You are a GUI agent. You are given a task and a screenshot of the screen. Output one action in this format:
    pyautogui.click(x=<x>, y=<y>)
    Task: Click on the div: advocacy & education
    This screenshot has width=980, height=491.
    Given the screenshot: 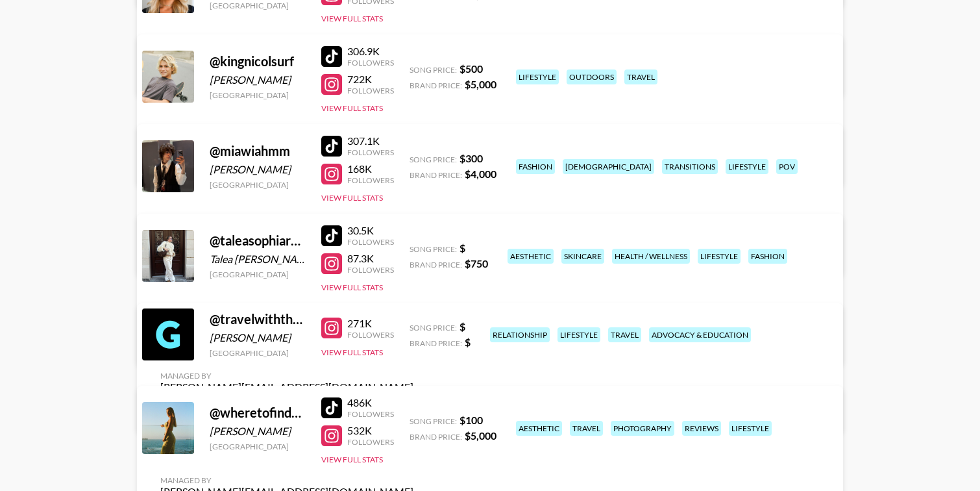 What is the action you would take?
    pyautogui.click(x=699, y=335)
    